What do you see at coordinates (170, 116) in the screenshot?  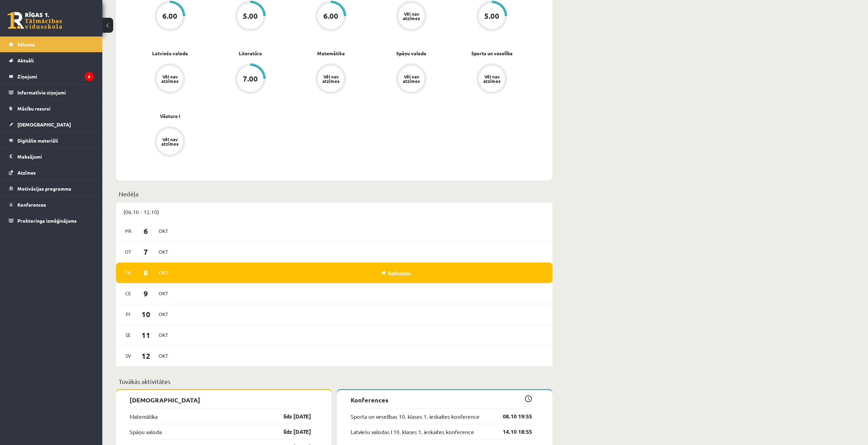 I see `a: Vēsture I` at bounding box center [170, 116].